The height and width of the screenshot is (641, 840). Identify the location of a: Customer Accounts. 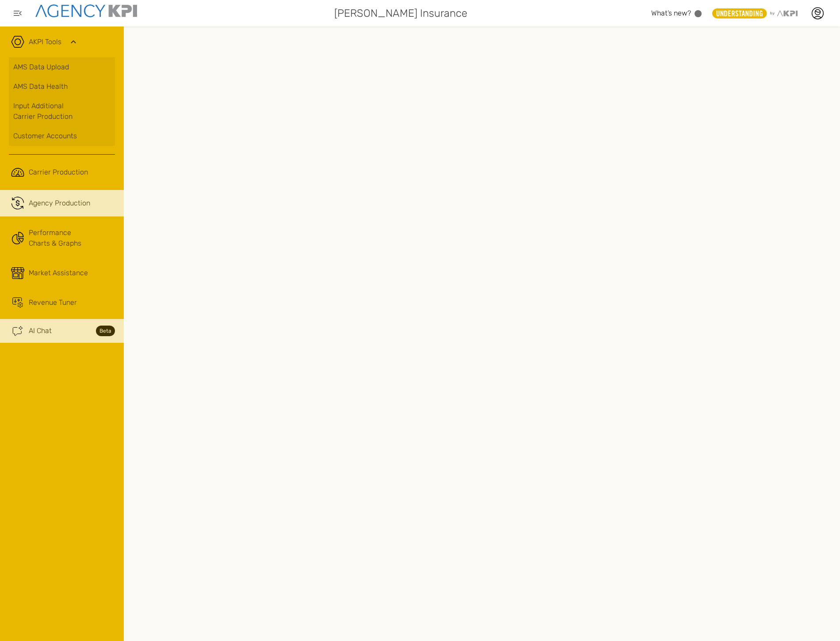
(62, 136).